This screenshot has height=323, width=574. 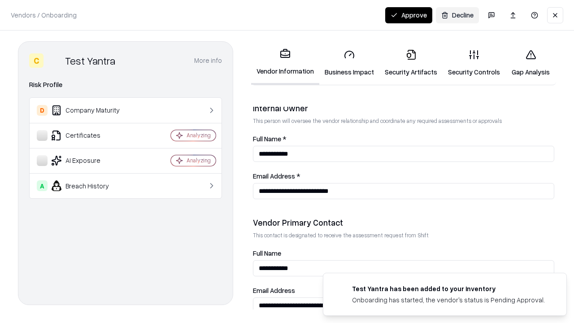 What do you see at coordinates (349, 63) in the screenshot?
I see `a: Business Impact` at bounding box center [349, 63].